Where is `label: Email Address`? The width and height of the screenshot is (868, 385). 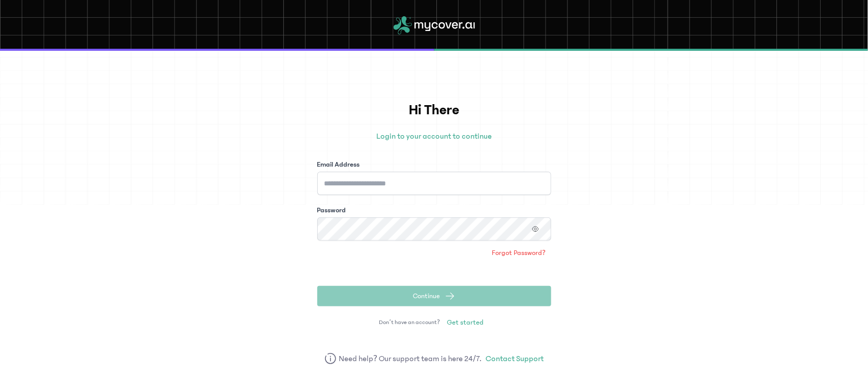
label: Email Address is located at coordinates (339, 165).